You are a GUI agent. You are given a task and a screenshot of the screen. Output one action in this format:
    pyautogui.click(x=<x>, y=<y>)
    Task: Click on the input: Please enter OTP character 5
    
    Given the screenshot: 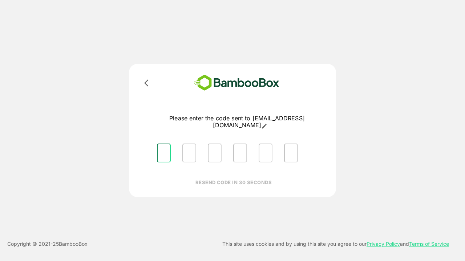 What is the action you would take?
    pyautogui.click(x=265, y=153)
    